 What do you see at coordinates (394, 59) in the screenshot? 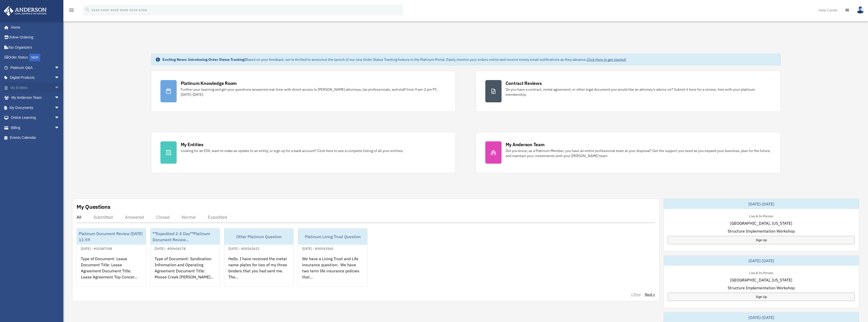
I see `div: Based on your feedback, we're thrilled to announce the launch of our new Order Status Tracking fe...` at bounding box center [394, 59].